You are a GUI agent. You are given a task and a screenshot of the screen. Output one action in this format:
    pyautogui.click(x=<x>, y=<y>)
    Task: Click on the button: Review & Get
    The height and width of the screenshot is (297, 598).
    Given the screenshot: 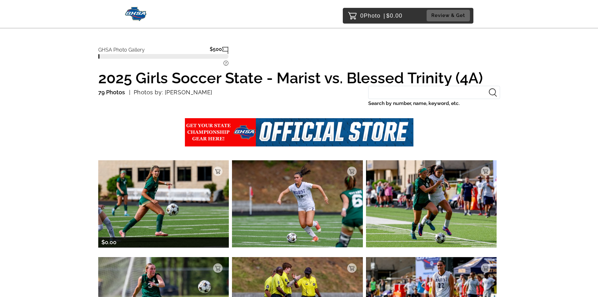 What is the action you would take?
    pyautogui.click(x=448, y=15)
    